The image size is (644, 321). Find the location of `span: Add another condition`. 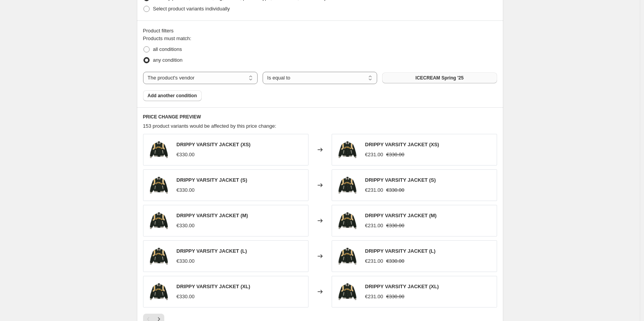

span: Add another condition is located at coordinates (172, 96).